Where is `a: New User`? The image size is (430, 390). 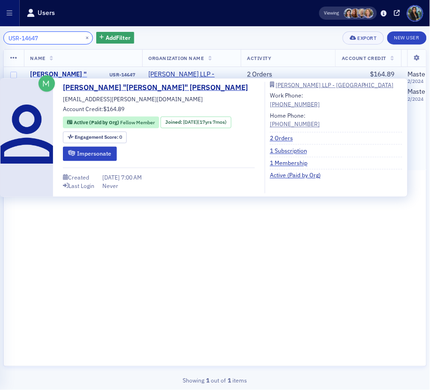 a: New User is located at coordinates (407, 38).